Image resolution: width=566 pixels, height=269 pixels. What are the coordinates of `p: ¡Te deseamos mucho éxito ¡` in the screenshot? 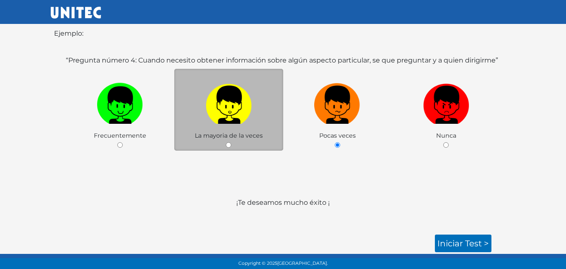 It's located at (283, 213).